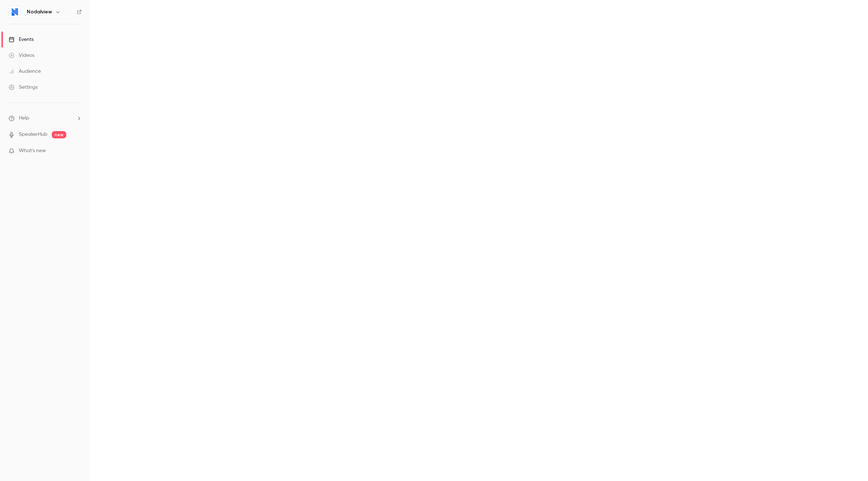 This screenshot has width=868, height=481. I want to click on div: Settings, so click(23, 87).